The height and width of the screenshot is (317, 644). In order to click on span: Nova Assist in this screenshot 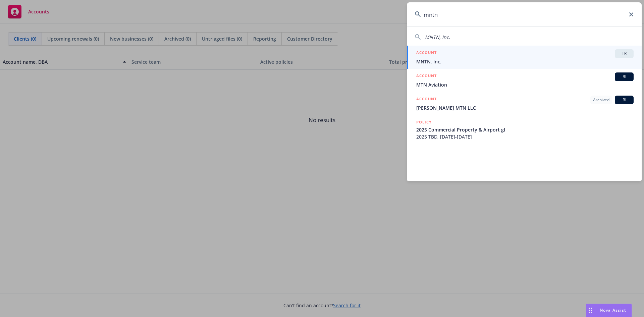, I will do `click(613, 310)`.